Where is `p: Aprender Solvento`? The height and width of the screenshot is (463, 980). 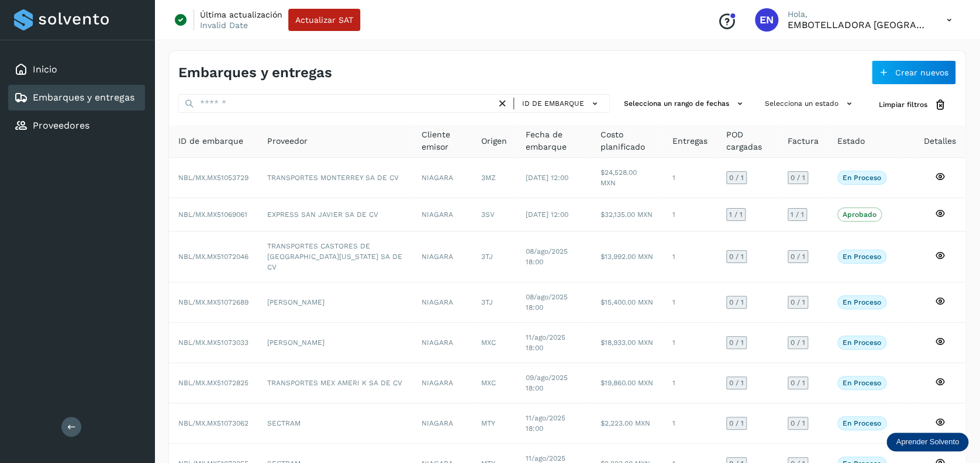 p: Aprender Solvento is located at coordinates (928, 442).